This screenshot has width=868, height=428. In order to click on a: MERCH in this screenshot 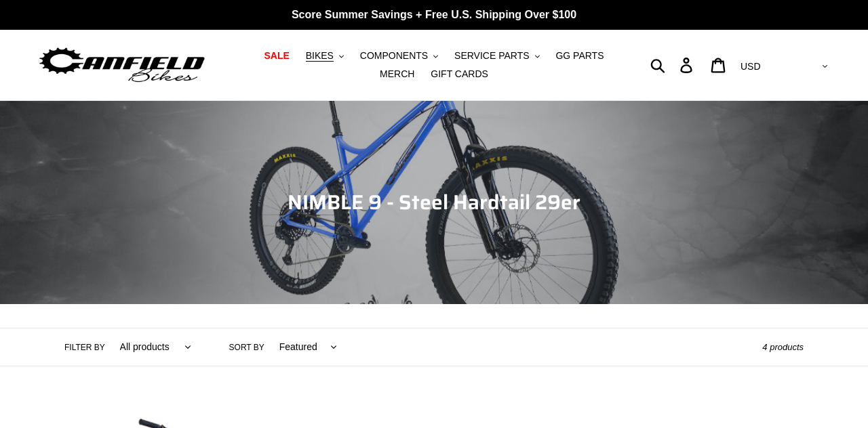, I will do `click(397, 74)`.